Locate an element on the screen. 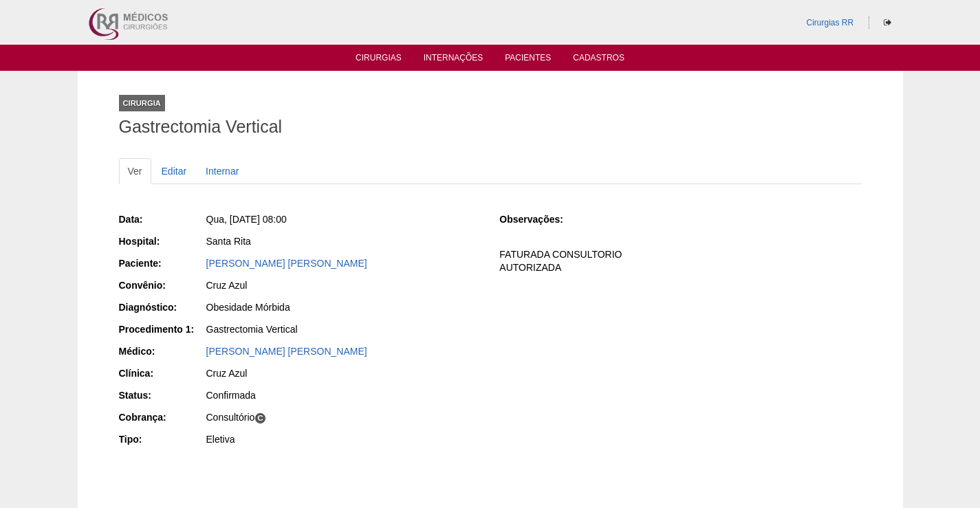  a: Cirurgias is located at coordinates (378, 60).